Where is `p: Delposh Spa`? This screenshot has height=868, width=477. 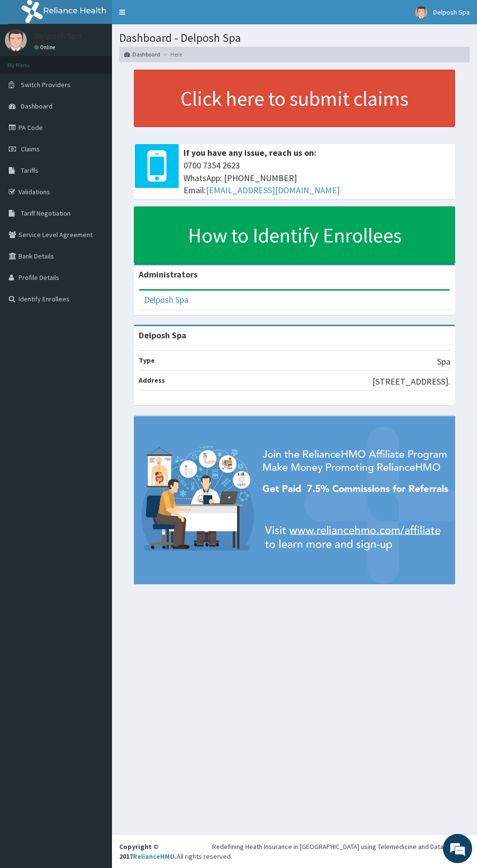
p: Delposh Spa is located at coordinates (58, 36).